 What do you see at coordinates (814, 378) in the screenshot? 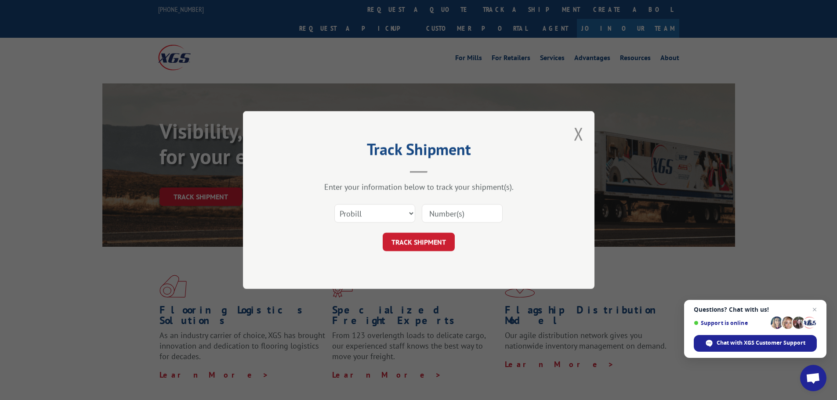
I see `div: Open chat` at bounding box center [814, 378].